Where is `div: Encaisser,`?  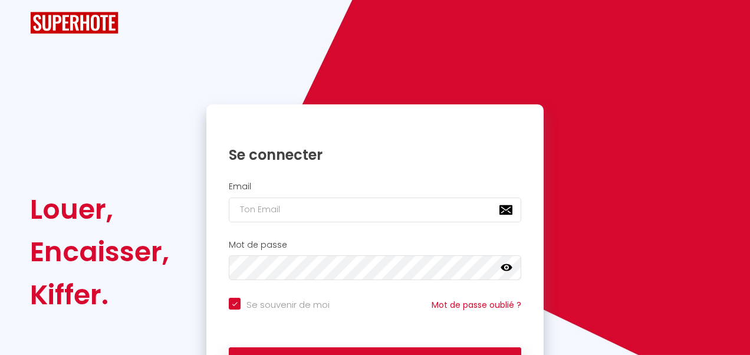
div: Encaisser, is located at coordinates (100, 252).